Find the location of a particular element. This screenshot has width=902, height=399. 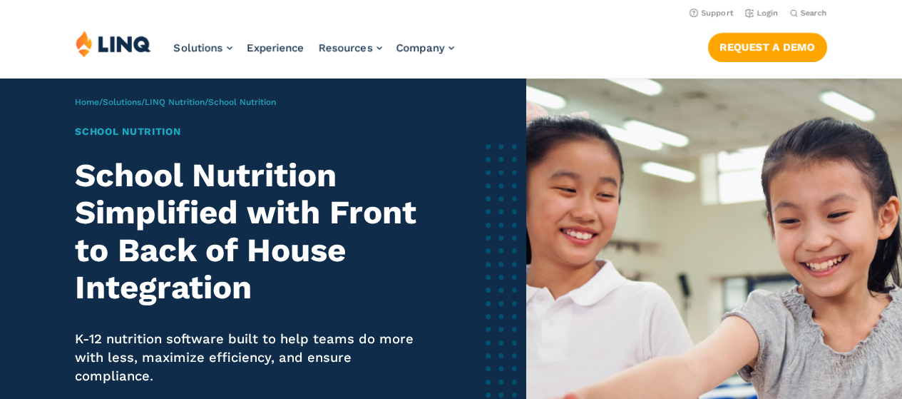

img: LINQ | K‑12 Software is located at coordinates (113, 44).